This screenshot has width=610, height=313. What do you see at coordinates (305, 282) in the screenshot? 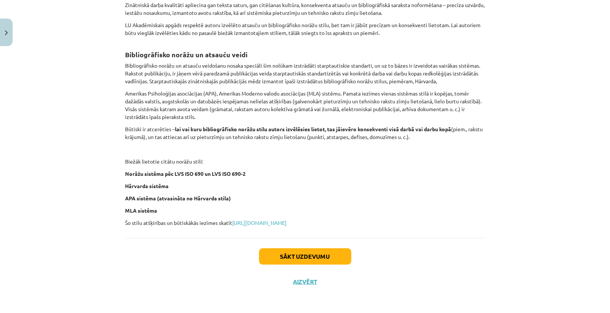
I see `button: Aizvērt` at bounding box center [305, 282].